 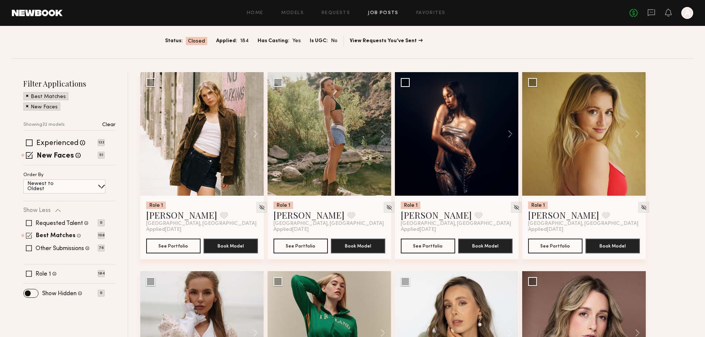 What do you see at coordinates (318, 41) in the screenshot?
I see `span: Is UGC:` at bounding box center [318, 41].